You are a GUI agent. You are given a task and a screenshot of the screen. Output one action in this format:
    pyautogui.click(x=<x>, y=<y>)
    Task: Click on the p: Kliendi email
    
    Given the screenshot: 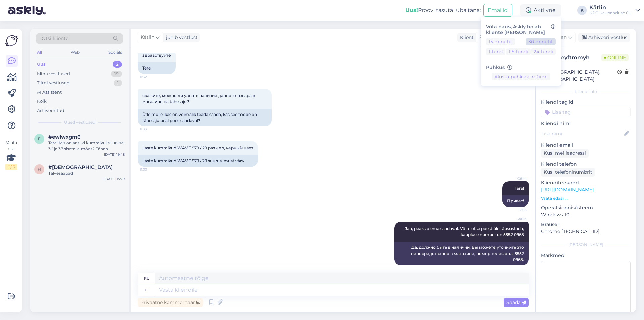 What is the action you would take?
    pyautogui.click(x=586, y=145)
    